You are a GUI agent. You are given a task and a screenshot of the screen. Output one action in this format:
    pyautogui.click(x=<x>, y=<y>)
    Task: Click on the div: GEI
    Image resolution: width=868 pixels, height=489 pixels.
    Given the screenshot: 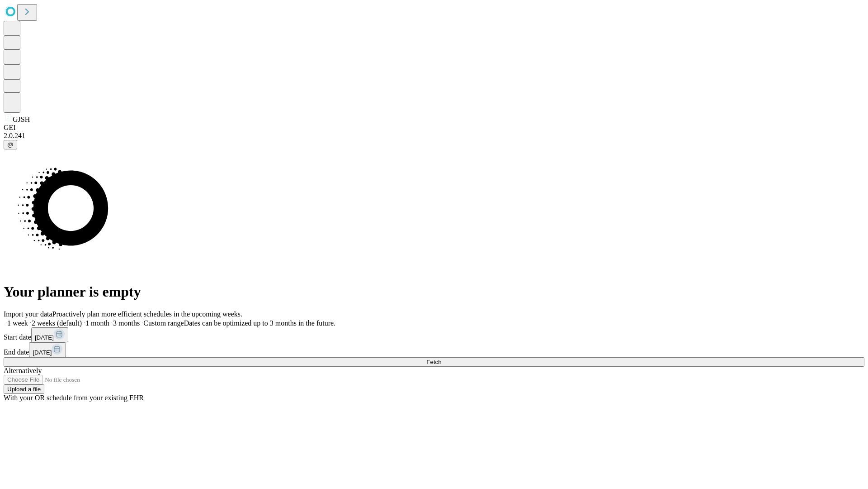 What is the action you would take?
    pyautogui.click(x=434, y=128)
    